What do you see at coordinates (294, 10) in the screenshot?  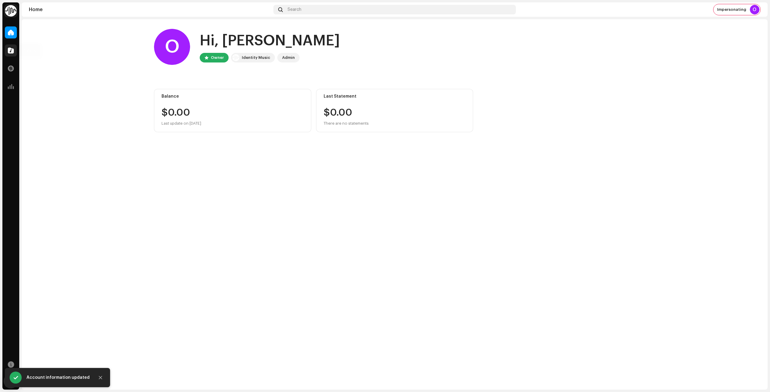 I see `span: Search` at bounding box center [294, 10].